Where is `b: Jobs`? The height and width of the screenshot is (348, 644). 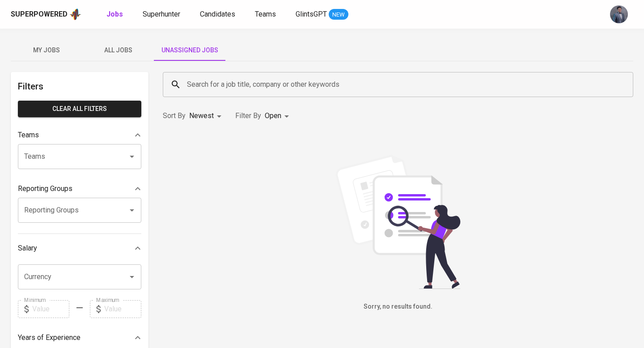 b: Jobs is located at coordinates (114, 14).